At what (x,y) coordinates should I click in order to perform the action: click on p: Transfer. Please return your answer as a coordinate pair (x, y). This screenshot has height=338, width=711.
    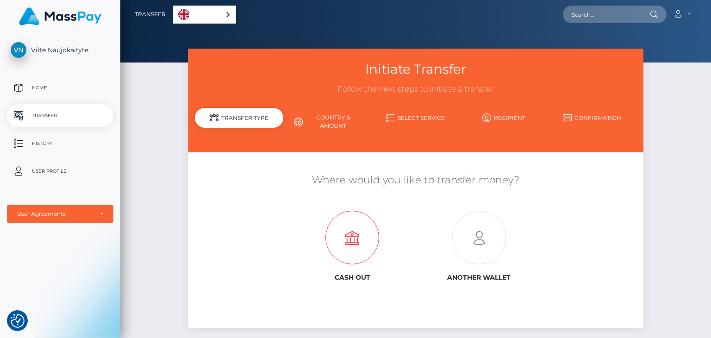
    Looking at the image, I should click on (60, 116).